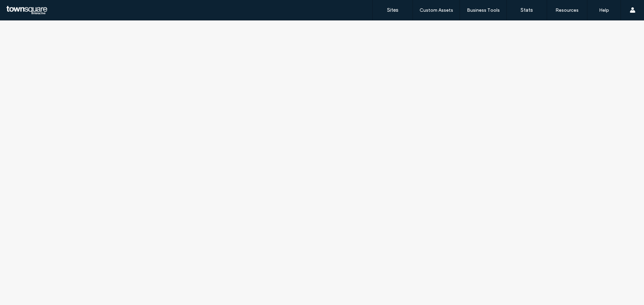 This screenshot has width=644, height=305. Describe the element at coordinates (483, 10) in the screenshot. I see `label: Business Tools` at that location.